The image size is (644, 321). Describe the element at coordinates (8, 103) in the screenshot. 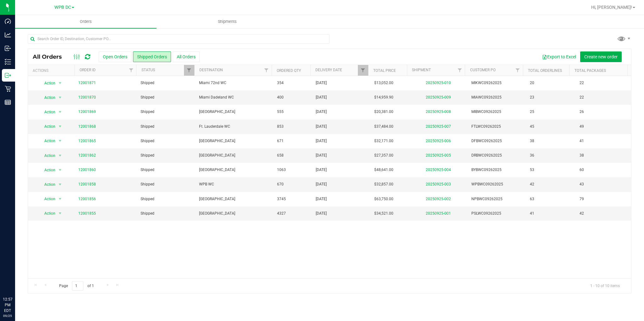

I see `inline-svg: Reports` at that location.